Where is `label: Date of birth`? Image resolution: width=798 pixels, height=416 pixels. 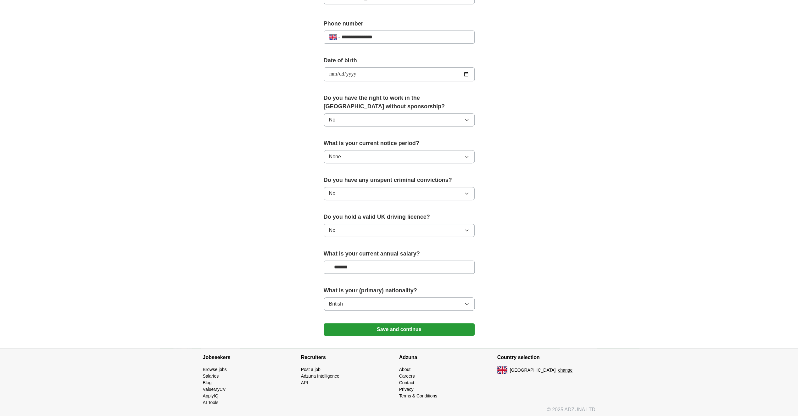
label: Date of birth is located at coordinates (399, 60).